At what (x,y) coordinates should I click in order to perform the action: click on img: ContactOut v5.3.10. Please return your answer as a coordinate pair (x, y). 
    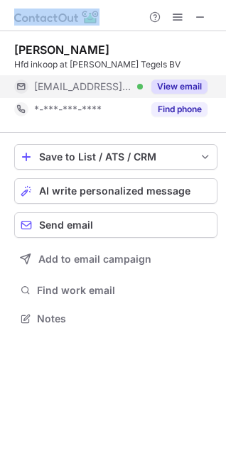
    Looking at the image, I should click on (57, 17).